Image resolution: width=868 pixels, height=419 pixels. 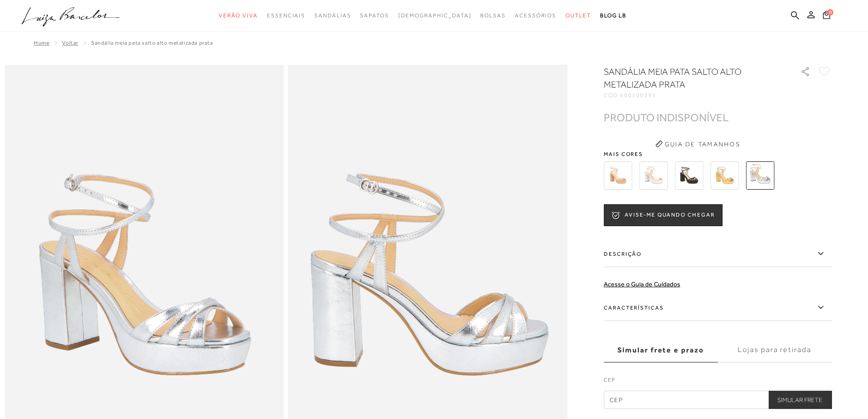 What do you see at coordinates (717, 154) in the screenshot?
I see `span: Mais cores` at bounding box center [717, 154].